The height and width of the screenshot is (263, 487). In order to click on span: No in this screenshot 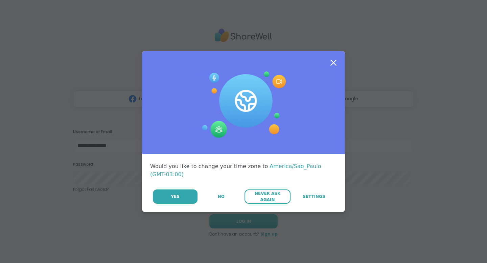, I will do `click(221, 196)`.